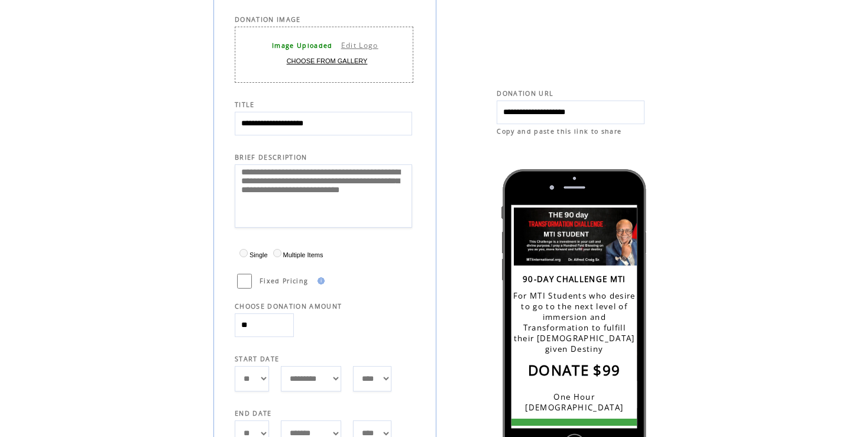  Describe the element at coordinates (288, 306) in the screenshot. I see `span: CHOOSE DONATION AMOUNT` at that location.